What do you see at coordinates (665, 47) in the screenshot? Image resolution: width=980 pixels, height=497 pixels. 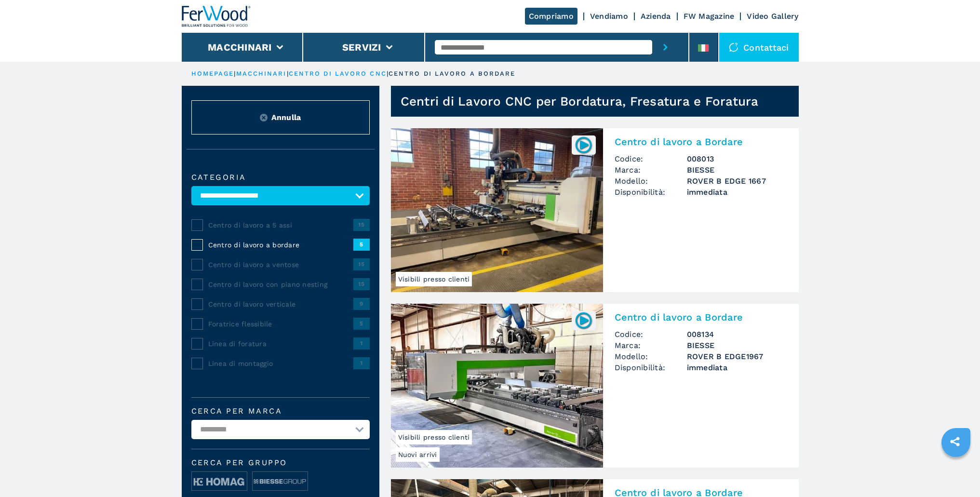 I see `button: submit-button` at bounding box center [665, 47].